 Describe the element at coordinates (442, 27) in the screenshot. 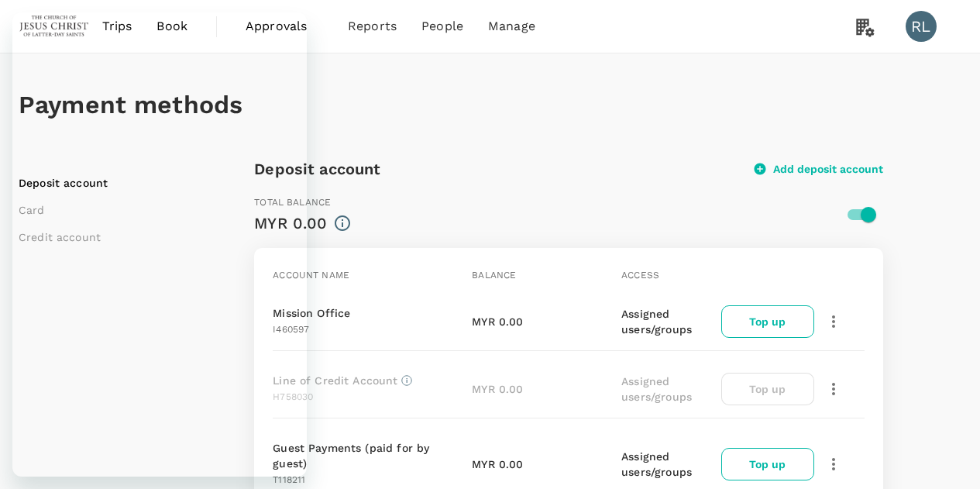

I see `span: People` at that location.